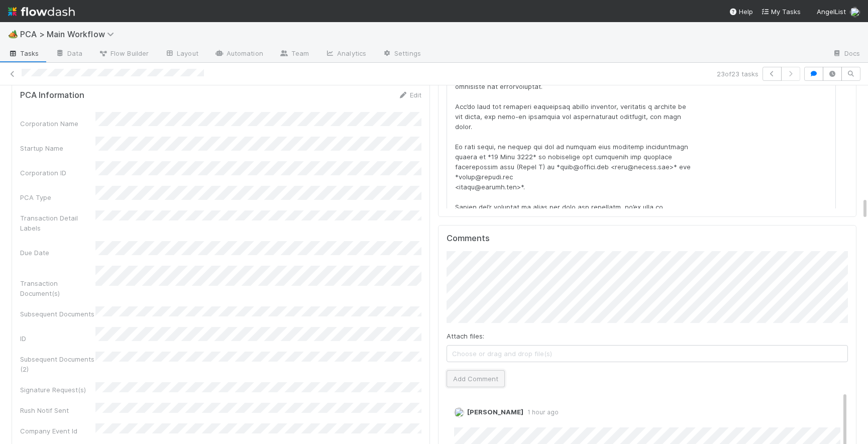 This screenshot has height=444, width=868. I want to click on div: Company Event Id, so click(58, 431).